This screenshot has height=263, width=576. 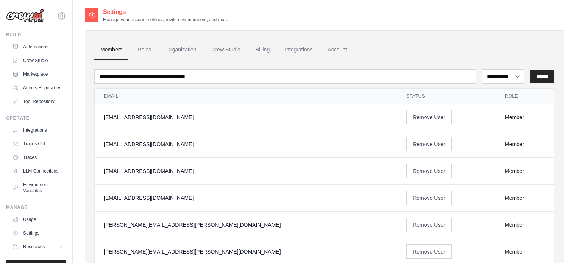 What do you see at coordinates (37, 47) in the screenshot?
I see `a: Automations` at bounding box center [37, 47].